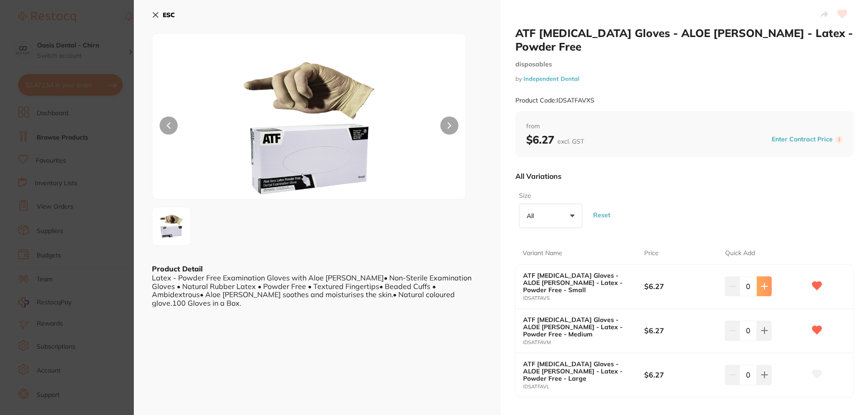 The height and width of the screenshot is (415, 868). I want to click on button: Enter Contract Price, so click(802, 139).